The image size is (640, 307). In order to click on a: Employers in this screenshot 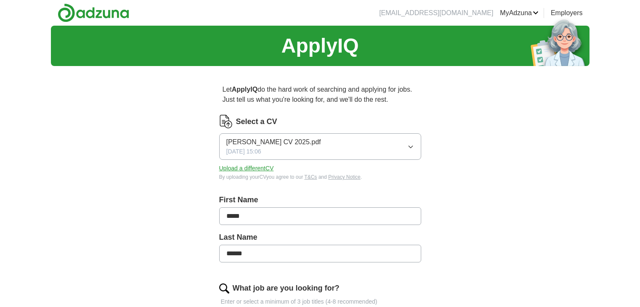, I will do `click(567, 13)`.